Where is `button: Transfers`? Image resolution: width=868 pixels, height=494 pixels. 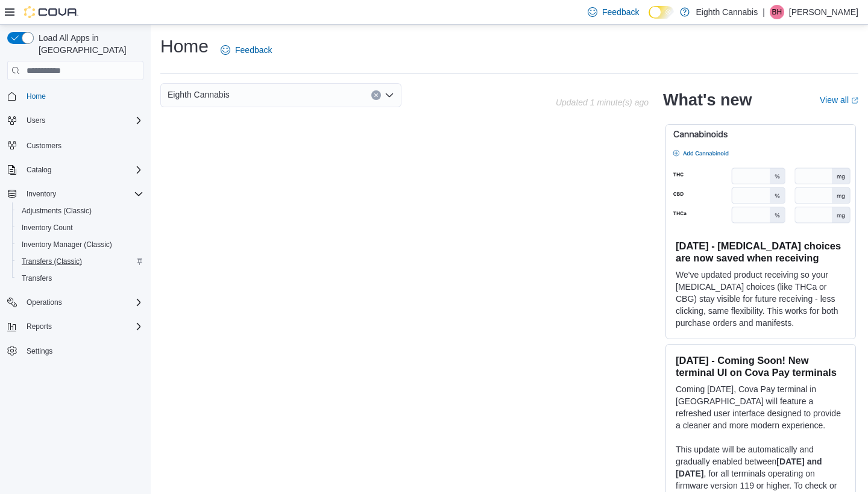 button: Transfers is located at coordinates (80, 278).